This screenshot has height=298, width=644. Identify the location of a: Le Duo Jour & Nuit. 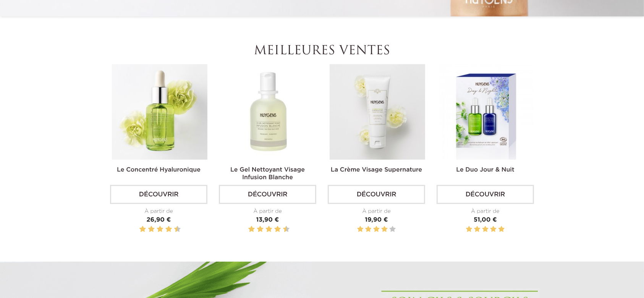
(485, 170).